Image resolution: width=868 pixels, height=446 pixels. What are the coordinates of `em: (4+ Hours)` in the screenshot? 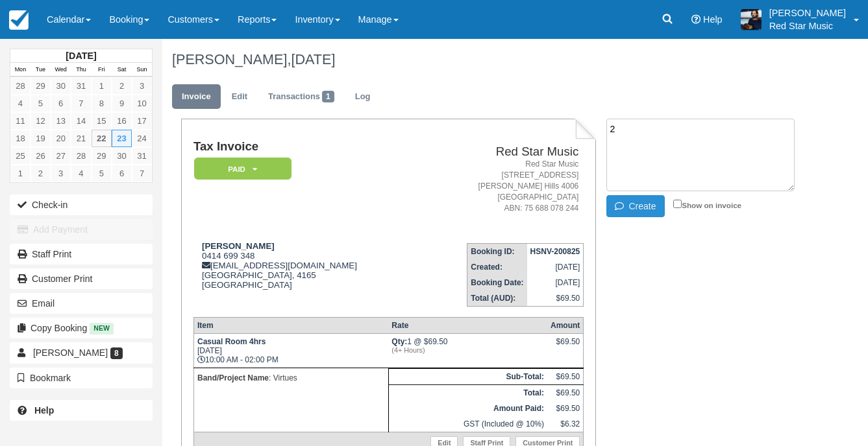 It's located at (467, 350).